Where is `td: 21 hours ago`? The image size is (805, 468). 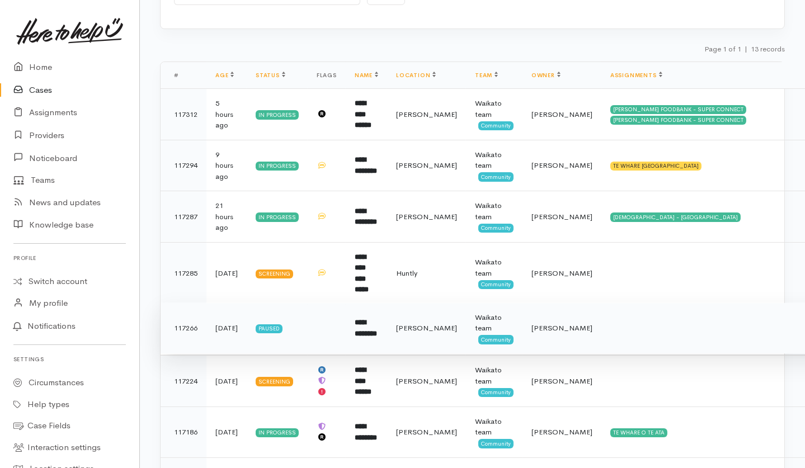 td: 21 hours ago is located at coordinates (227, 217).